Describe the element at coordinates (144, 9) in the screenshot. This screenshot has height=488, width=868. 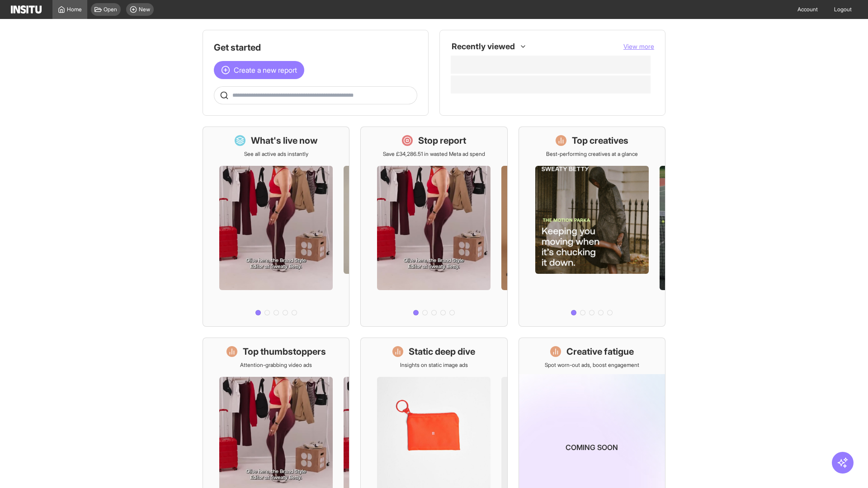
I see `span: New` at that location.